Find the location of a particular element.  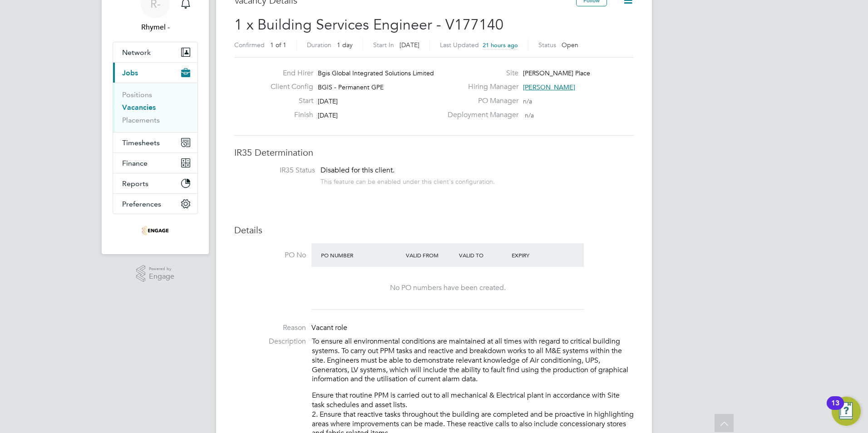

label: Start In is located at coordinates (383, 45).